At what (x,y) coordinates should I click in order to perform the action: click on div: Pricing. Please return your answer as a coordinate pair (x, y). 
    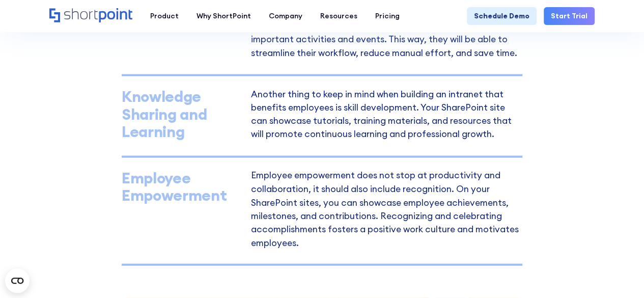
    Looking at the image, I should click on (387, 16).